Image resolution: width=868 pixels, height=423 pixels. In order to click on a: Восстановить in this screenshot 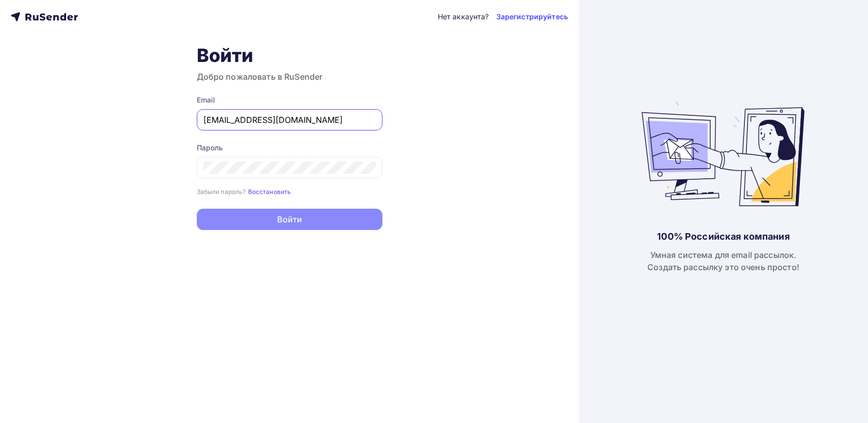, I will do `click(269, 191)`.